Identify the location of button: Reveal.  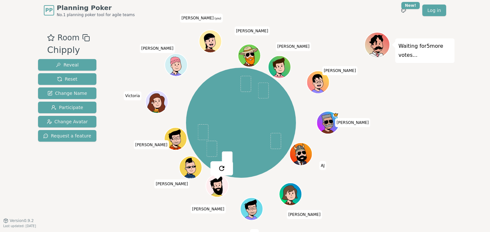
(67, 65).